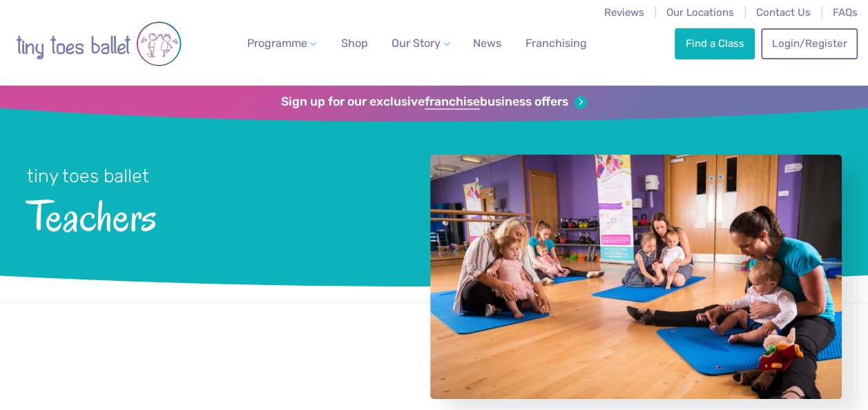 Image resolution: width=868 pixels, height=410 pixels. What do you see at coordinates (434, 102) in the screenshot?
I see `a: Sign up for our exclusivefranchisebusiness offers` at bounding box center [434, 102].